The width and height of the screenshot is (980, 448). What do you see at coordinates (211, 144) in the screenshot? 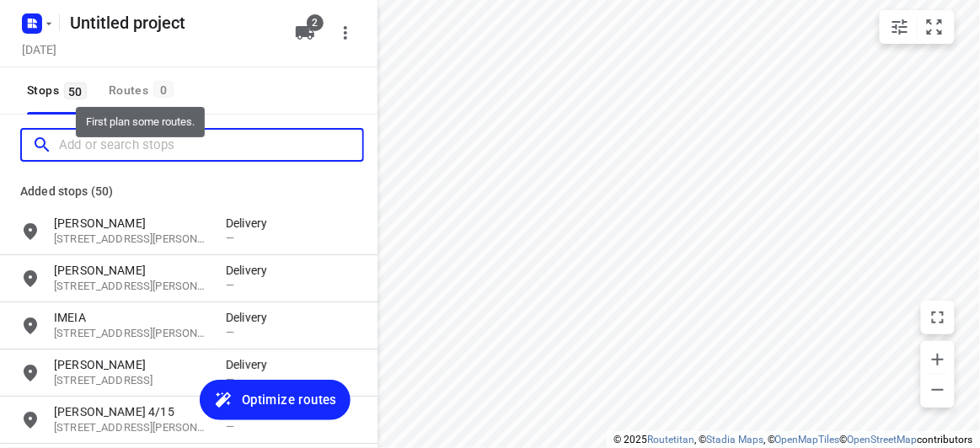
I see `input: Add or search stops` at bounding box center [211, 144].